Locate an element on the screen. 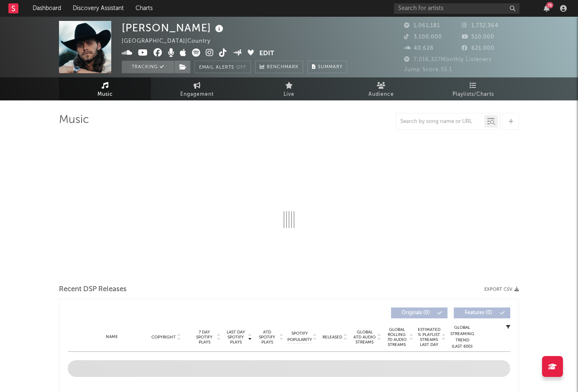  a: Engagement is located at coordinates (198, 89).